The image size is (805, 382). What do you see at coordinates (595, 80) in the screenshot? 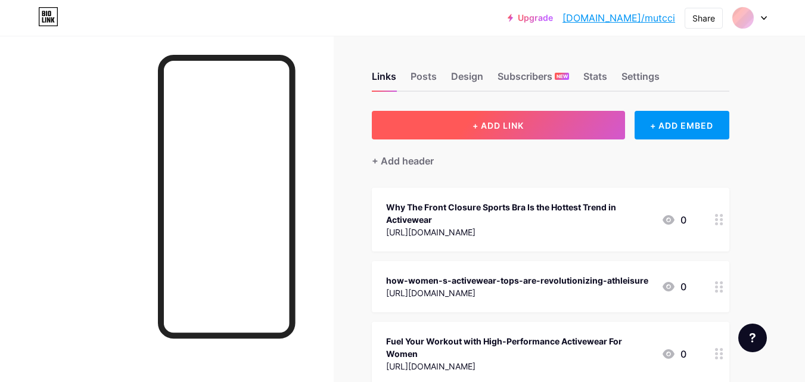
I see `div: Stats` at bounding box center [595, 80].